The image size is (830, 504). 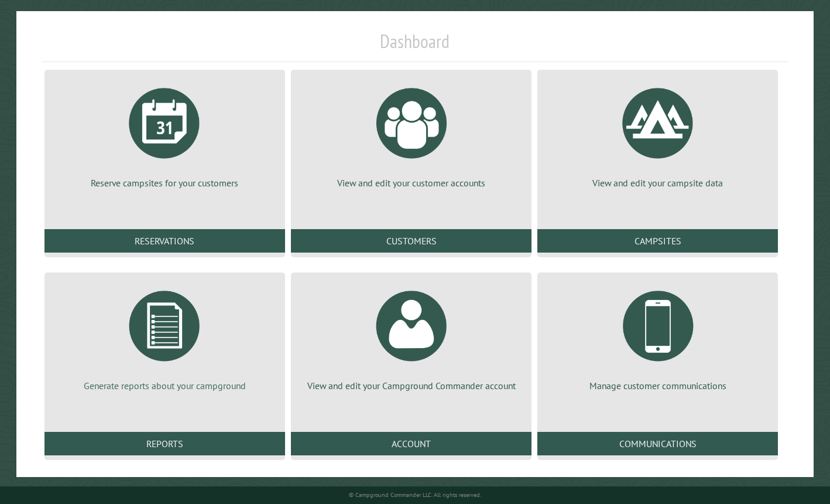 I want to click on p: Reserve campsites for your customers, so click(x=165, y=183).